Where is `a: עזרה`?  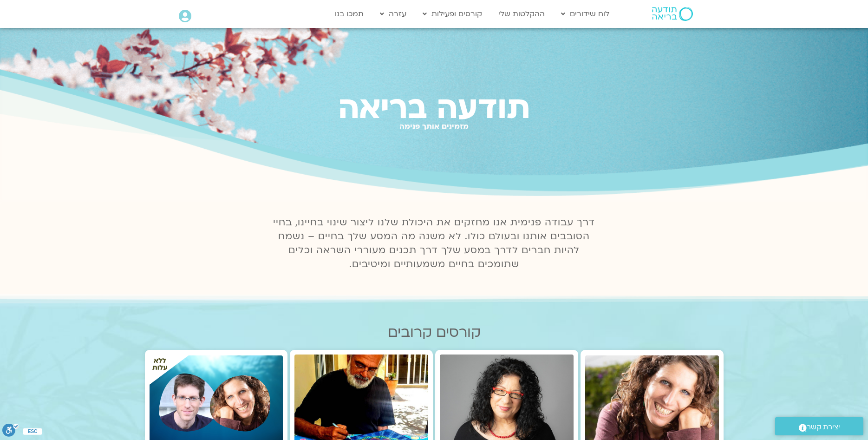
a: עזרה is located at coordinates (393, 14).